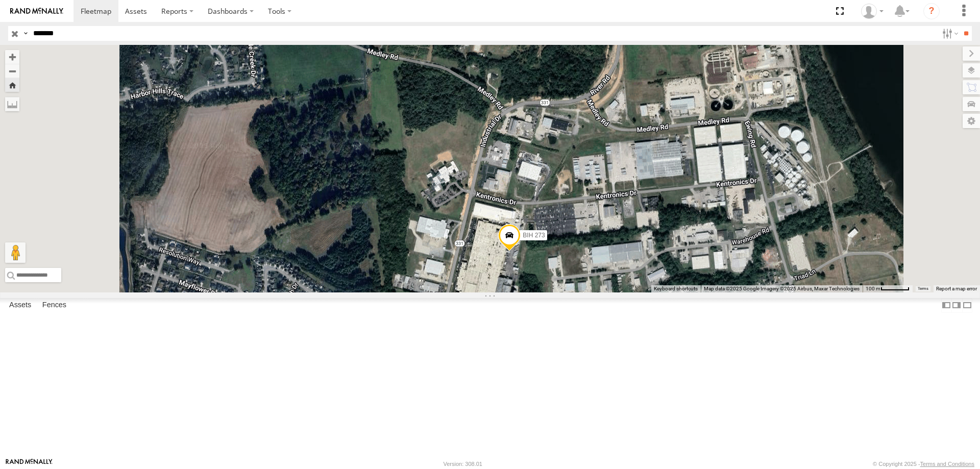 The image size is (980, 469). Describe the element at coordinates (533, 235) in the screenshot. I see `span: BIH 273` at that location.